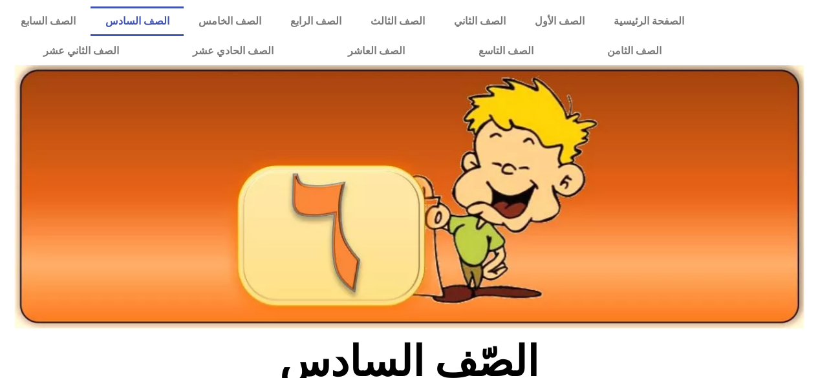 This screenshot has height=378, width=818. Describe the element at coordinates (506, 51) in the screenshot. I see `a: الصف التاسع` at that location.